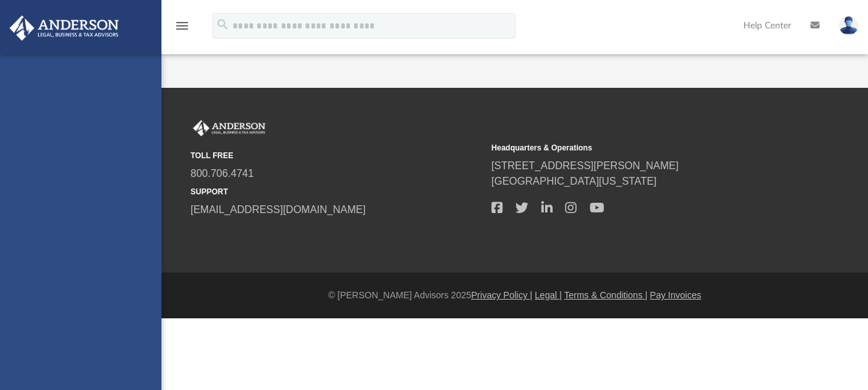 This screenshot has height=390, width=868. What do you see at coordinates (336, 192) in the screenshot?
I see `small: SUPPORT` at bounding box center [336, 192].